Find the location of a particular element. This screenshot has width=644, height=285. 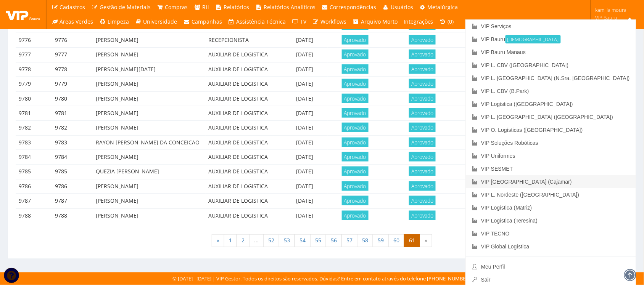

td: 9788 is located at coordinates (34, 216).